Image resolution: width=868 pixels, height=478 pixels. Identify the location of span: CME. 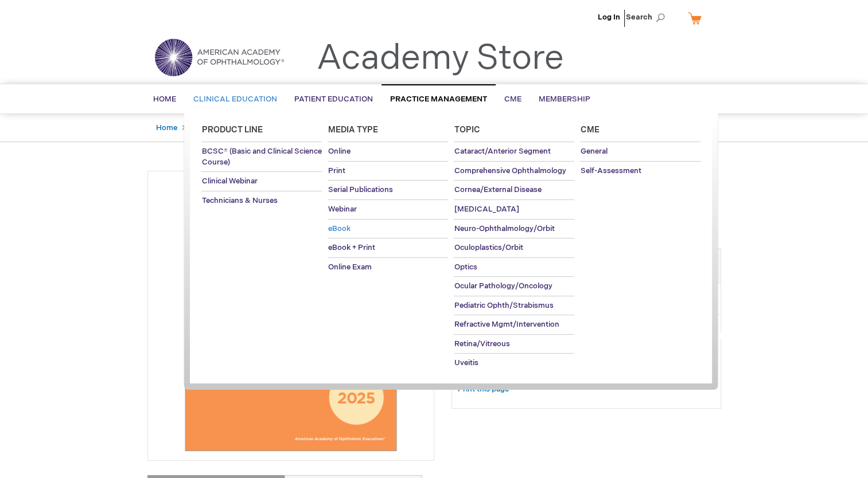
(513, 99).